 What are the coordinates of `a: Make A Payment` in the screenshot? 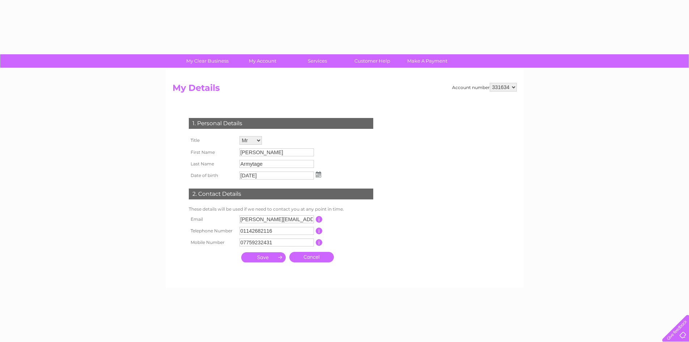 It's located at (427, 61).